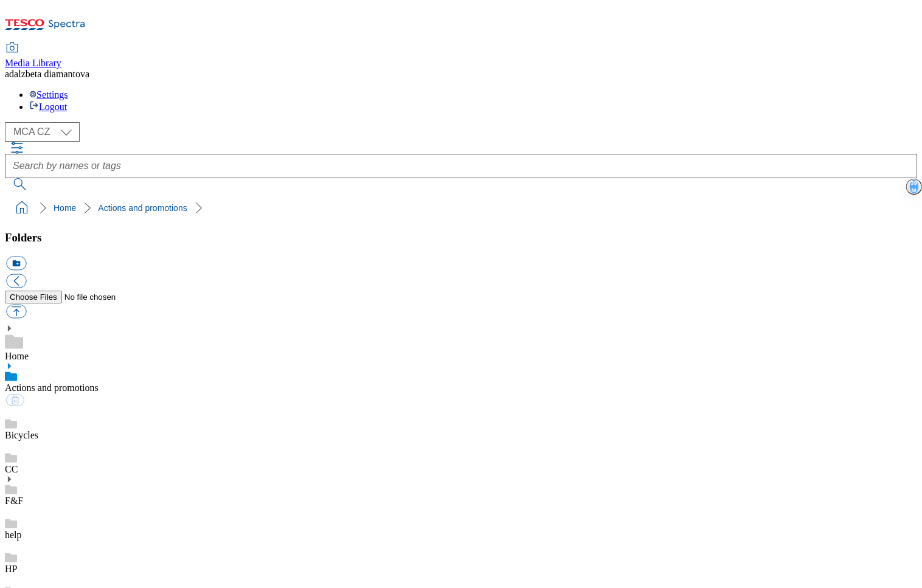 The height and width of the screenshot is (588, 922). Describe the element at coordinates (13, 535) in the screenshot. I see `a: help` at that location.